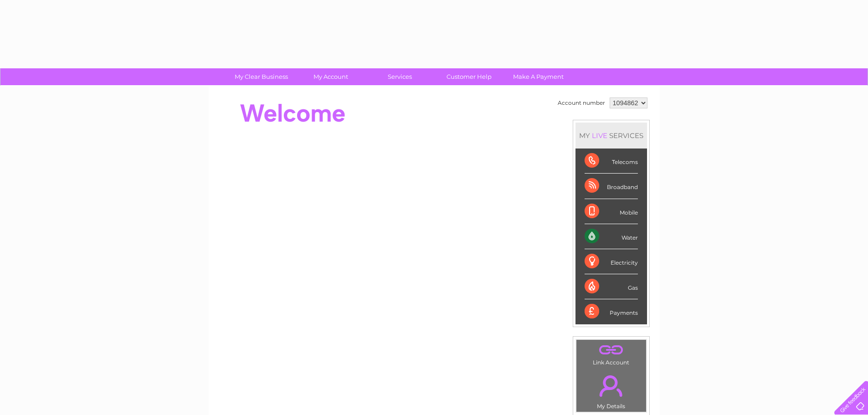 This screenshot has height=415, width=868. I want to click on a: My Account, so click(330, 77).